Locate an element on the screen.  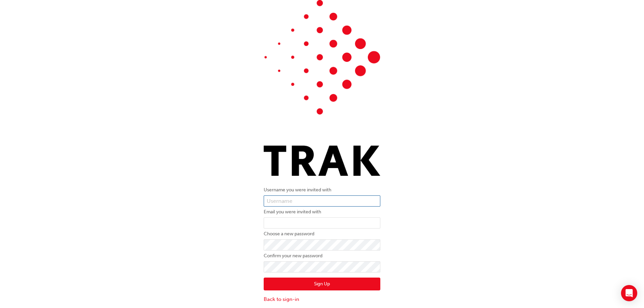
label: Email you were invited with is located at coordinates (322, 212).